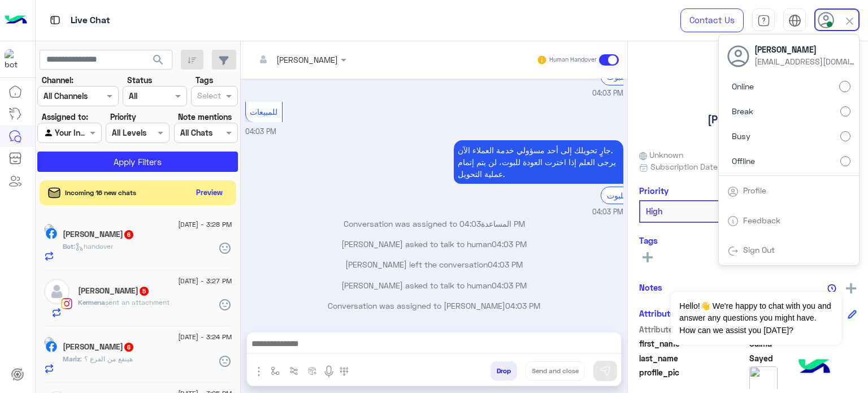 The height and width of the screenshot is (393, 868). Describe the element at coordinates (263, 111) in the screenshot. I see `span: للمبيعات` at that location.